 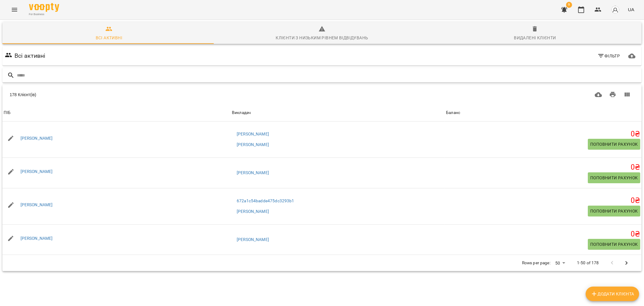 What do you see at coordinates (536, 263) in the screenshot?
I see `p: Rows per page:` at bounding box center [536, 263].